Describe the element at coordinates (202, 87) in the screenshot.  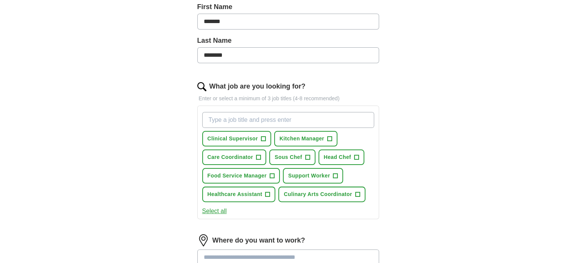
I see `img: search.png` at that location.